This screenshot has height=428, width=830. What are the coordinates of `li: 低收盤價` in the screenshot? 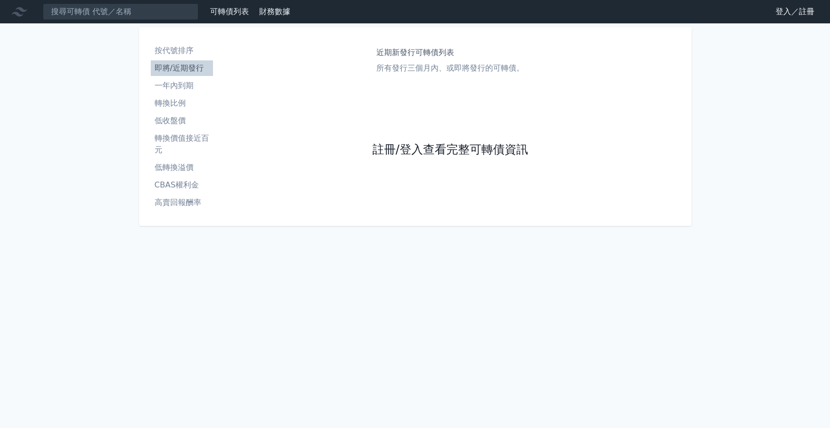 It's located at (182, 121).